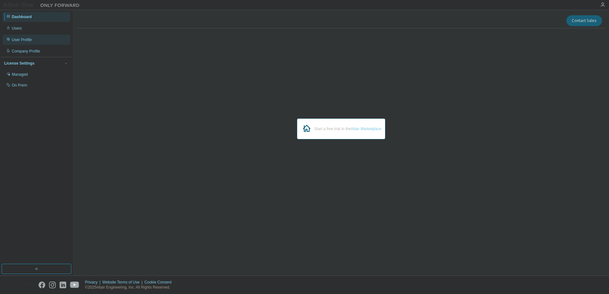 The width and height of the screenshot is (609, 294). I want to click on div: Cookie Consent, so click(160, 283).